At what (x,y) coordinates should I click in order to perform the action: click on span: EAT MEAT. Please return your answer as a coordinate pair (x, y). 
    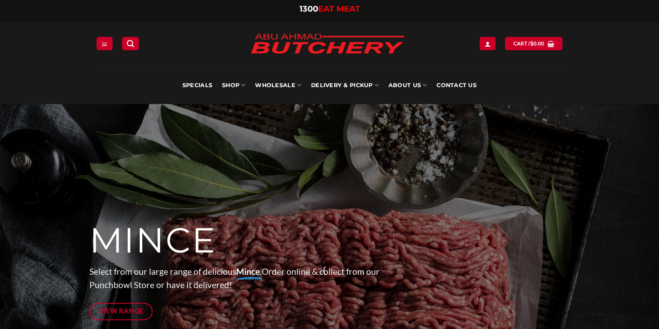
    Looking at the image, I should click on (339, 9).